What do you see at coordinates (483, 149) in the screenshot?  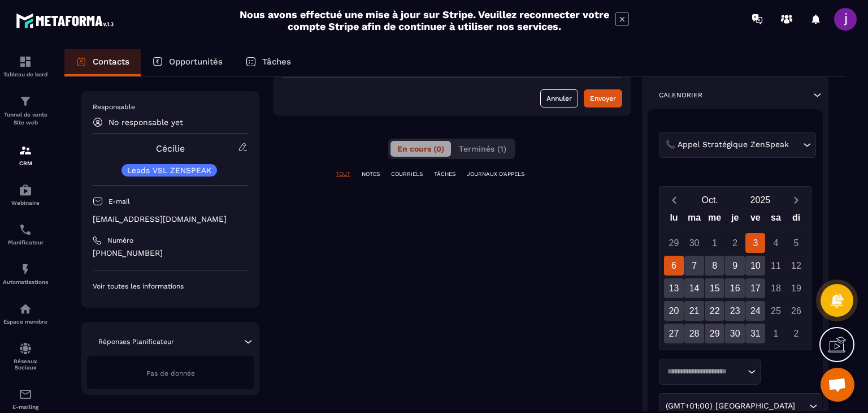 I see `span: Terminés (1)` at bounding box center [483, 149].